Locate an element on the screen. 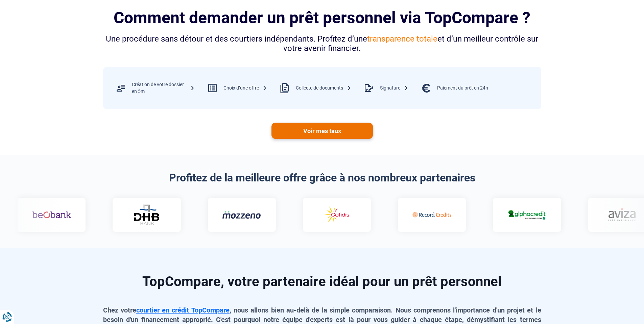 The height and width of the screenshot is (324, 644). span: transparence totale is located at coordinates (402, 39).